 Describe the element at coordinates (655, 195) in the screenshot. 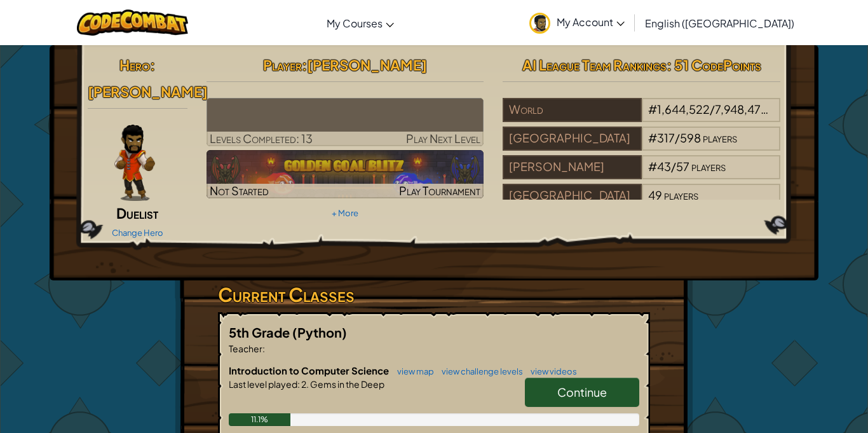

I see `span: 49` at that location.